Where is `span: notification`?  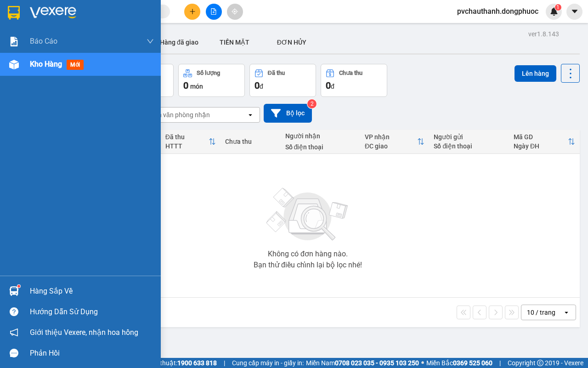
span: notification is located at coordinates (14, 332).